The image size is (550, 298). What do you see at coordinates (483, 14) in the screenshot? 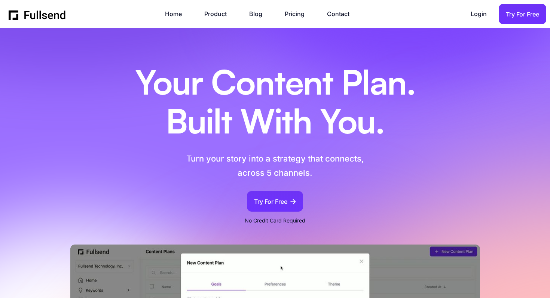
I see `a: Login` at bounding box center [483, 14].